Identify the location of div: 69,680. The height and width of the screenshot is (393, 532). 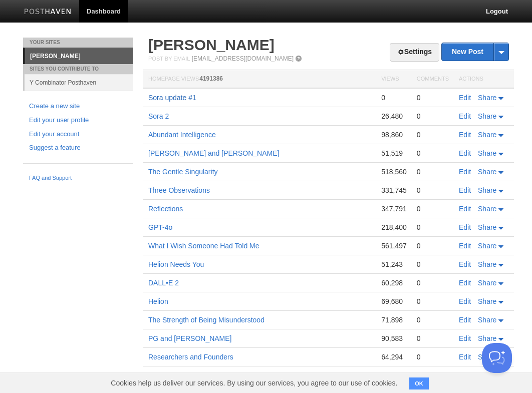
(394, 302).